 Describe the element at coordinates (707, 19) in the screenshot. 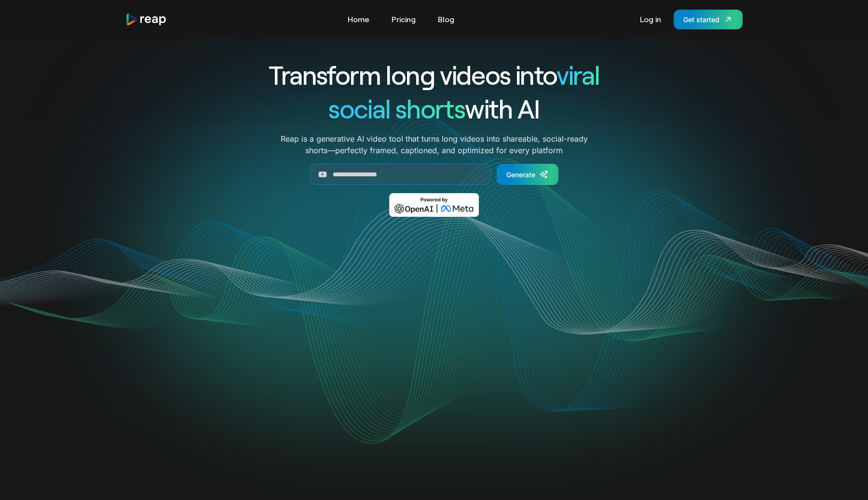

I see `a: Get started` at that location.